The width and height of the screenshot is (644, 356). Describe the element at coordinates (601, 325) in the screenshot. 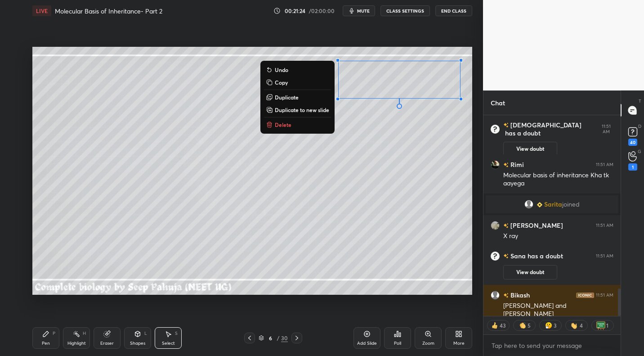

I see `img: thank_you.png` at that location.